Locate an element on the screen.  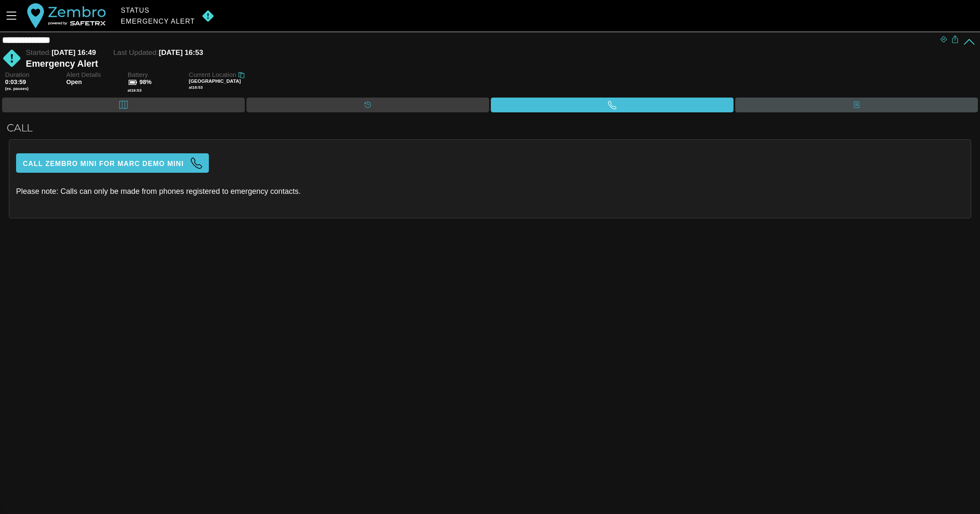
span: (ex. pauses) is located at coordinates (32, 89).